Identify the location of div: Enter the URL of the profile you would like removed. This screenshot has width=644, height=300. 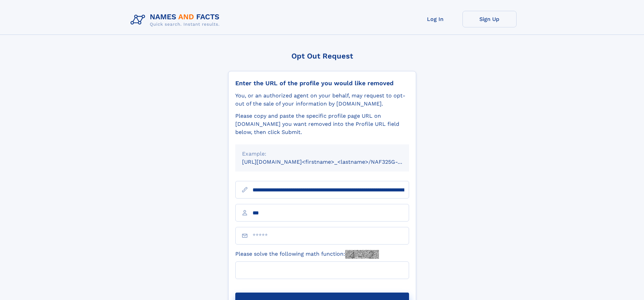
(322, 83).